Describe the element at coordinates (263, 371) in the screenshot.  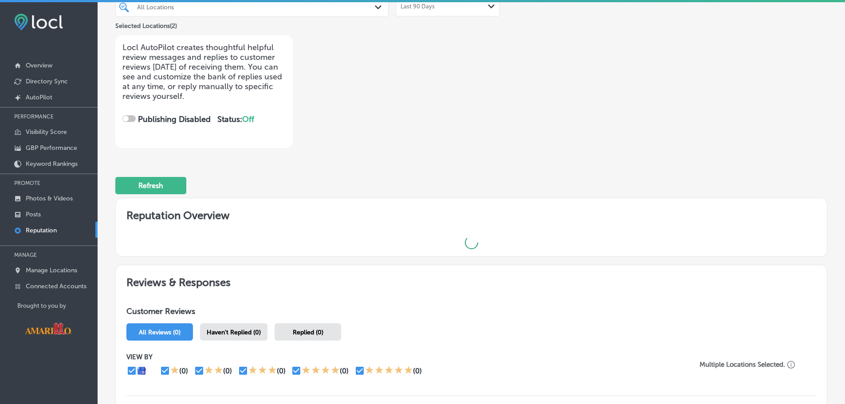
I see `div: 3 Stars` at that location.